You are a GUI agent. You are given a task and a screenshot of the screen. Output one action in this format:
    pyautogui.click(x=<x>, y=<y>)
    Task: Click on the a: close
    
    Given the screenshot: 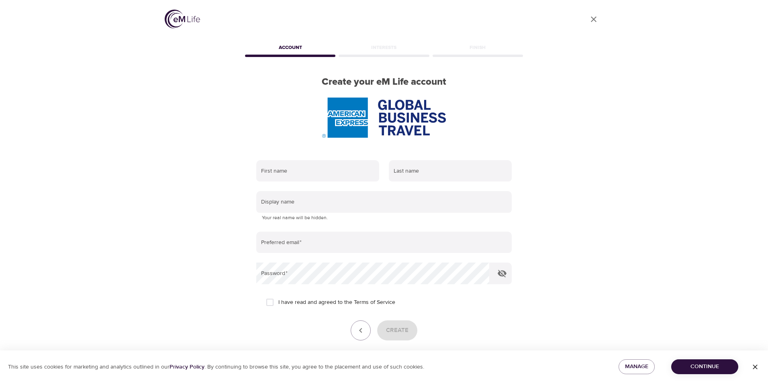 What is the action you would take?
    pyautogui.click(x=594, y=19)
    